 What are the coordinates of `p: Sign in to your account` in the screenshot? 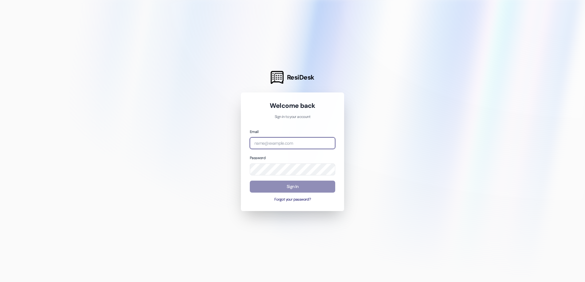 It's located at (292, 117).